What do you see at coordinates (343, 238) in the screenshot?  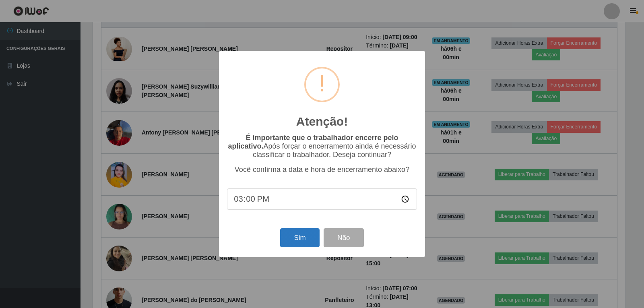 I see `button: Não` at bounding box center [343, 238].